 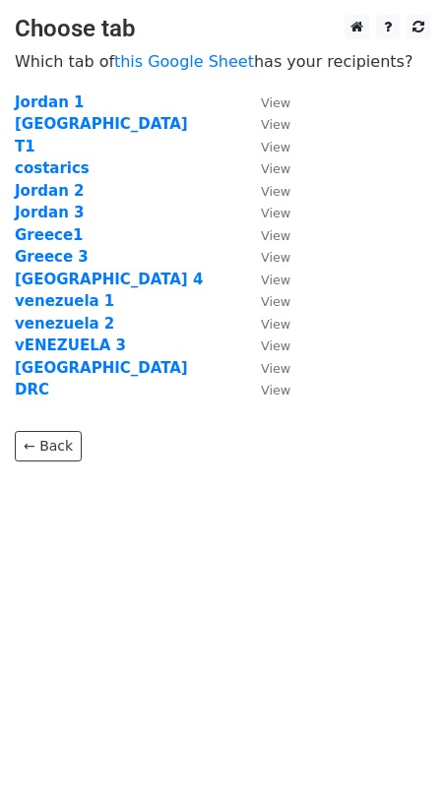 What do you see at coordinates (64, 301) in the screenshot?
I see `a: venezuela 1` at bounding box center [64, 301].